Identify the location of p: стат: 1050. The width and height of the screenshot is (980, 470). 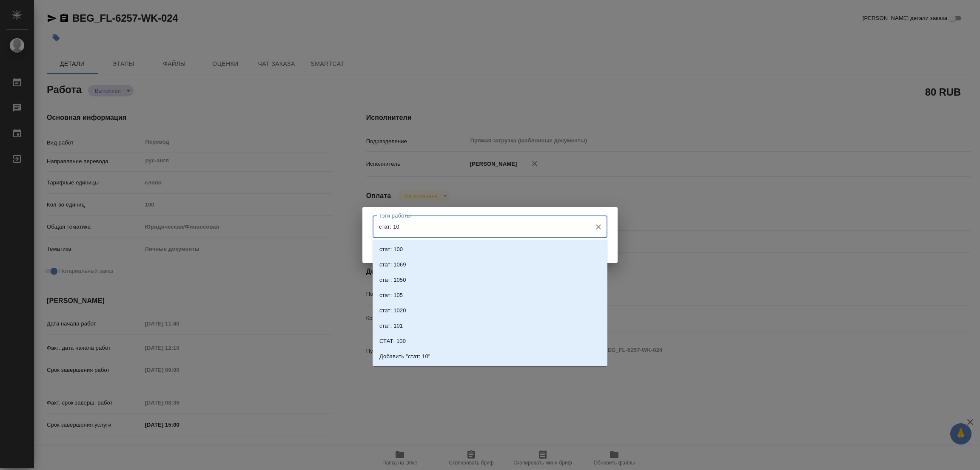
(392, 280).